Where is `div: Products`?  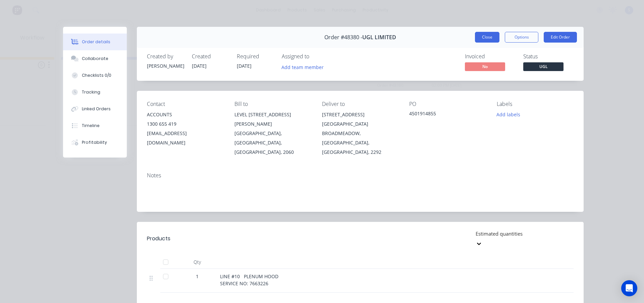
div: Products is located at coordinates (158, 239).